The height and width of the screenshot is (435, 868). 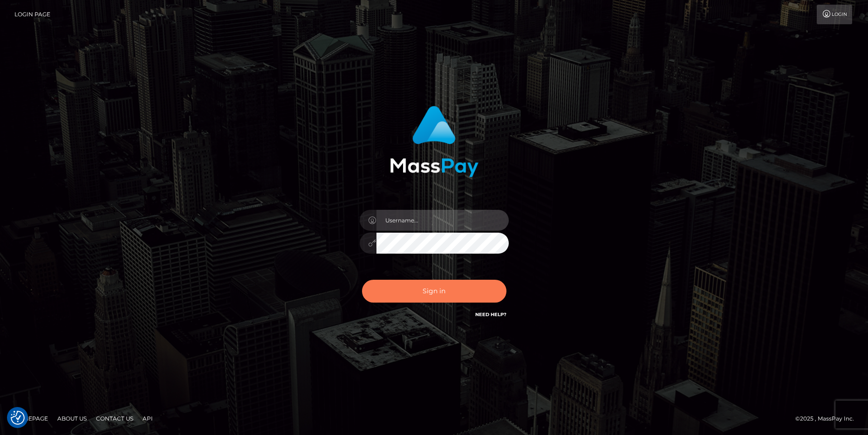 I want to click on img: MassPay Login, so click(x=434, y=141).